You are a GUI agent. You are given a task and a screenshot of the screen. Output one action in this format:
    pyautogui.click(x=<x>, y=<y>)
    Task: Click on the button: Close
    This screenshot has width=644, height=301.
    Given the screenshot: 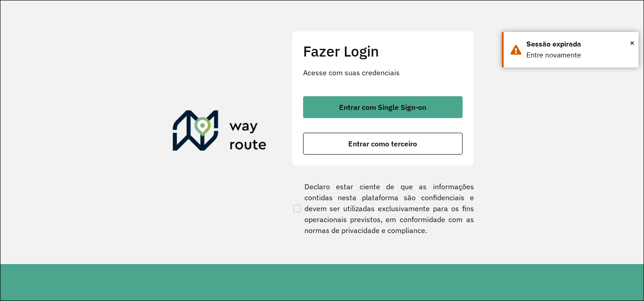 What is the action you would take?
    pyautogui.click(x=632, y=43)
    